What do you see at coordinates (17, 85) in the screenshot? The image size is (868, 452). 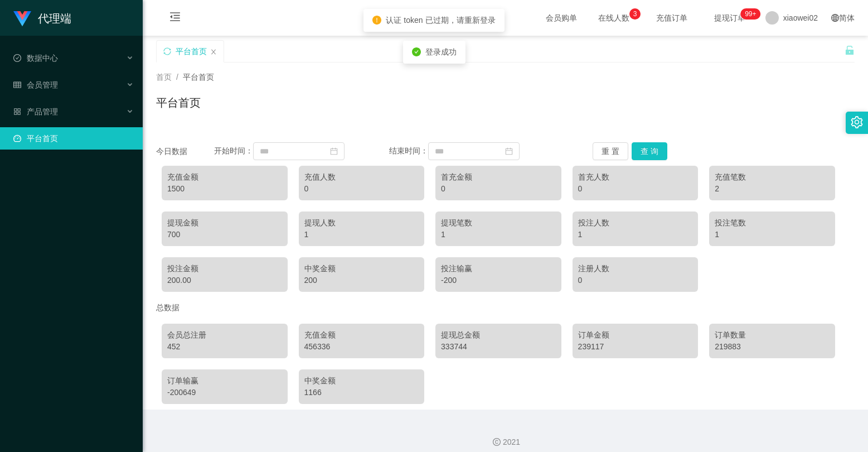 I see `i: 图标: table` at bounding box center [17, 85].